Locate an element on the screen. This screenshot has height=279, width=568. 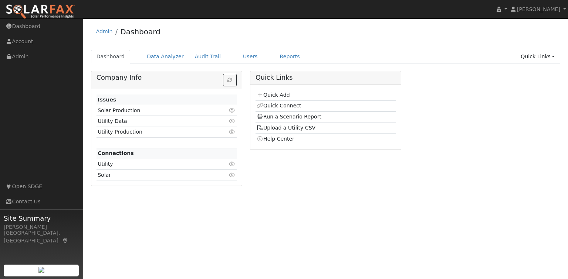
a: Run a Scenario Report is located at coordinates (289, 117).